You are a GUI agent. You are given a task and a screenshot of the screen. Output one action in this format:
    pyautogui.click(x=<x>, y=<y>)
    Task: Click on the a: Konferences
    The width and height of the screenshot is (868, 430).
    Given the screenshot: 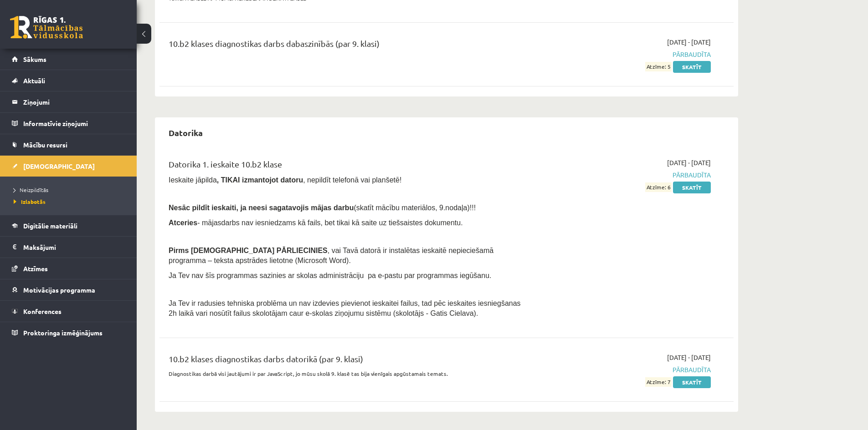 What is the action you would take?
    pyautogui.click(x=68, y=311)
    